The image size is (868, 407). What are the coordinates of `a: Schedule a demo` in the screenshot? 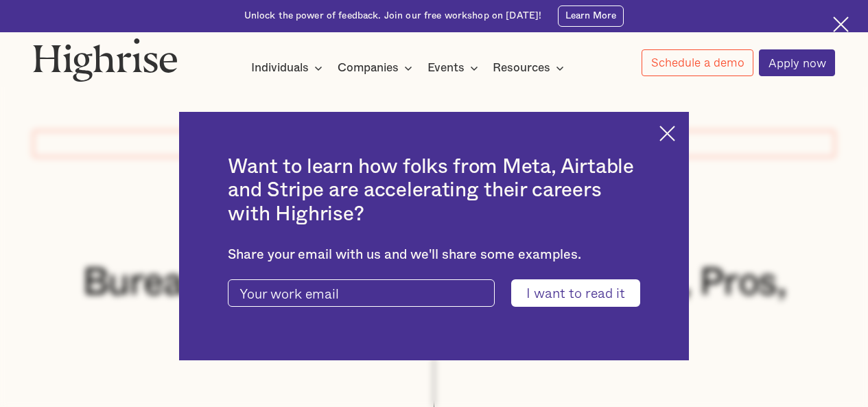 It's located at (697, 63).